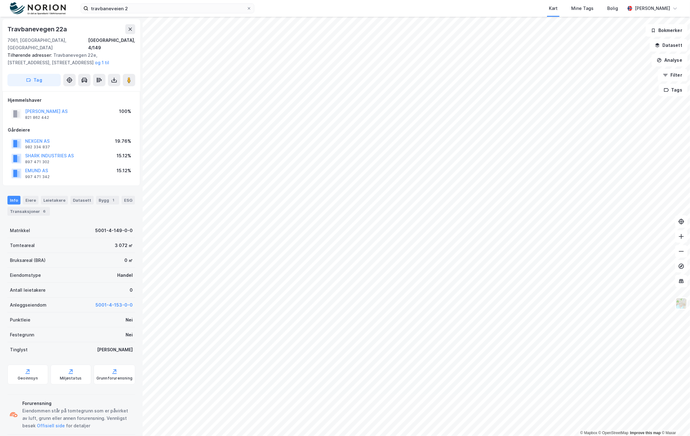 The width and height of the screenshot is (690, 436). What do you see at coordinates (125, 275) in the screenshot?
I see `div: Handel` at bounding box center [125, 275].